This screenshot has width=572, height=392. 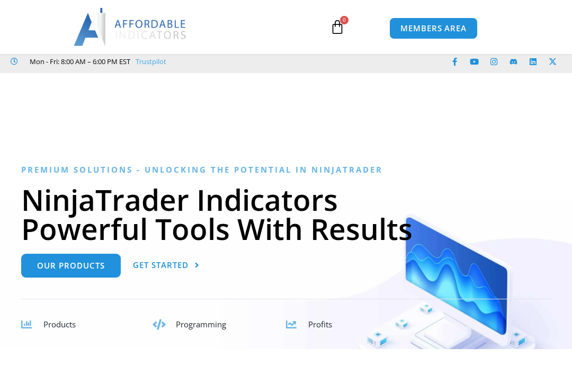 I want to click on img: LogoAI | Affordable Indicators – NinjaTrader, so click(x=131, y=27).